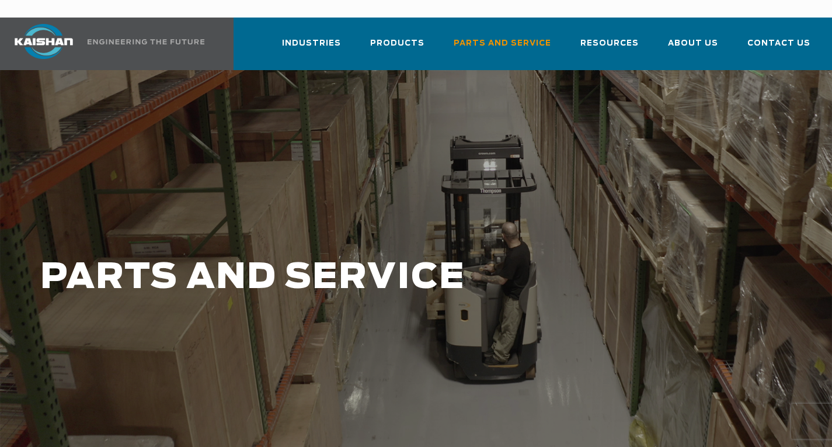 The image size is (832, 447). I want to click on h1: PARTS AND SERVICE, so click(352, 277).